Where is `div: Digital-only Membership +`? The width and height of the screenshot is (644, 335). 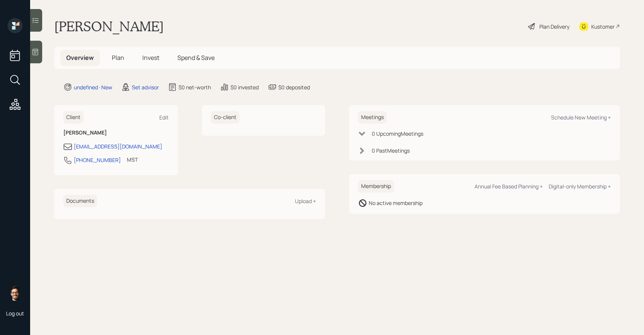 div: Digital-only Membership + is located at coordinates (579, 186).